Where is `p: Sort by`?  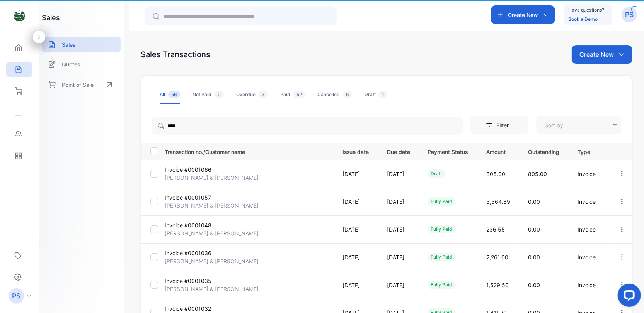
p: Sort by is located at coordinates (554, 125).